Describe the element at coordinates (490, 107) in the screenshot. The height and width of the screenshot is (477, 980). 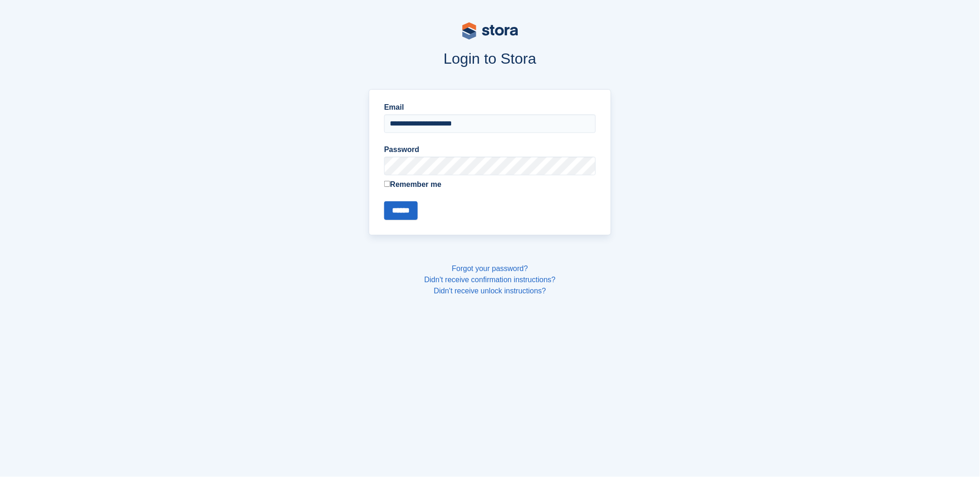
I see `label: Email` at that location.